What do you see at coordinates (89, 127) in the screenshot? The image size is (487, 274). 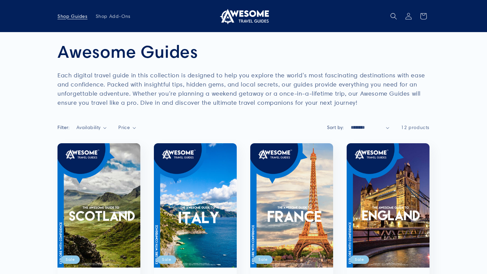 I see `span: Availability` at bounding box center [89, 127].